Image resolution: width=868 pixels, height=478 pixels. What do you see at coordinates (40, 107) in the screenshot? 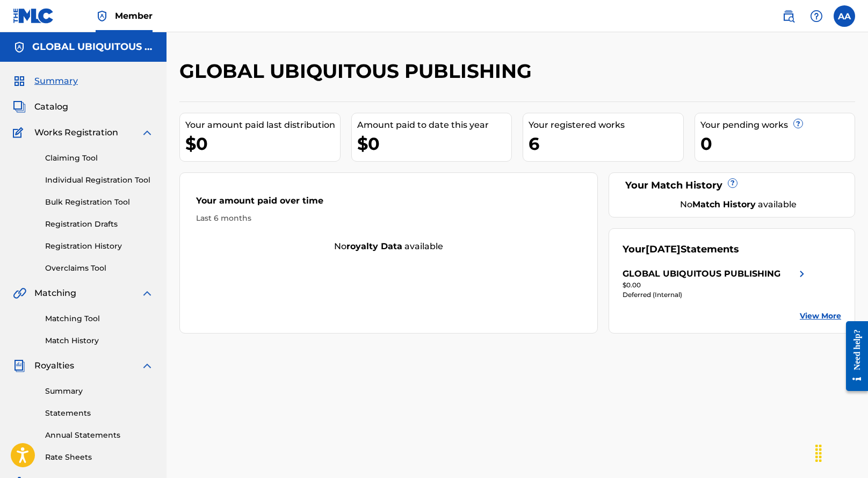
I see `a: CatalogCatalog` at bounding box center [40, 107].